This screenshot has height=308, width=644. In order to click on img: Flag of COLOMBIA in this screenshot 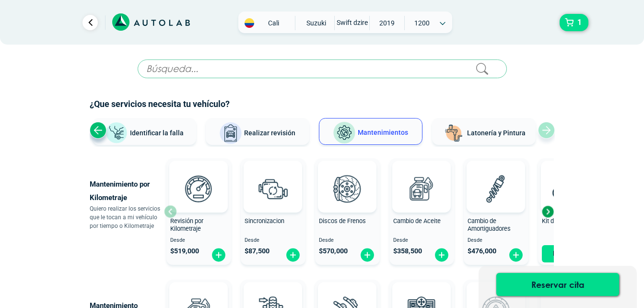, I will do `click(249, 23)`.